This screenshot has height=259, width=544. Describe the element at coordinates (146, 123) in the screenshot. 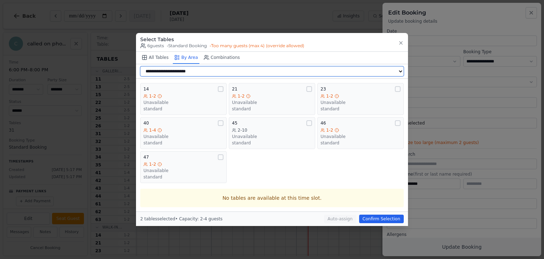

I see `span: 40` at that location.